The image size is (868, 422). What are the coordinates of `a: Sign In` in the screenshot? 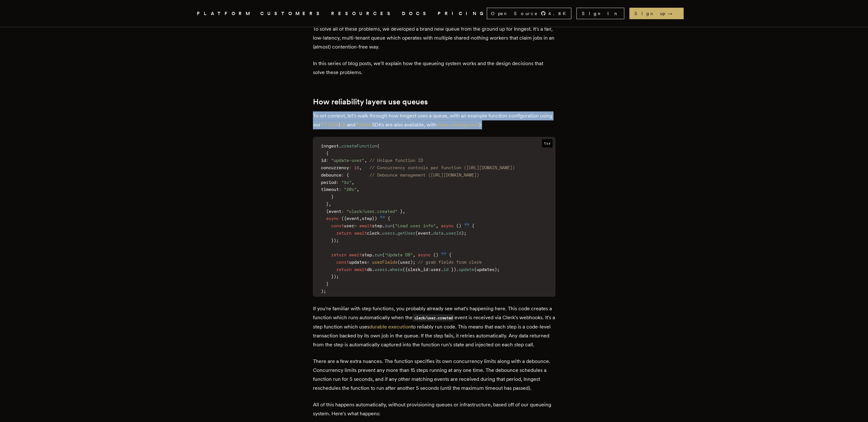 It's located at (601, 14).